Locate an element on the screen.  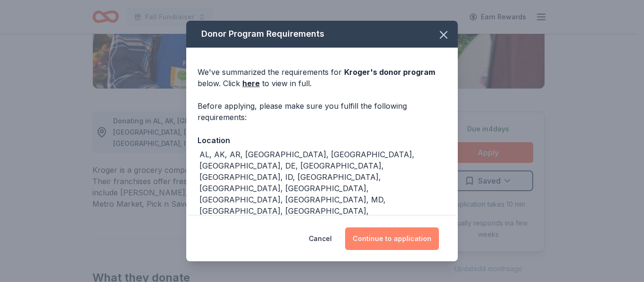
button: Cancel is located at coordinates (320, 238).